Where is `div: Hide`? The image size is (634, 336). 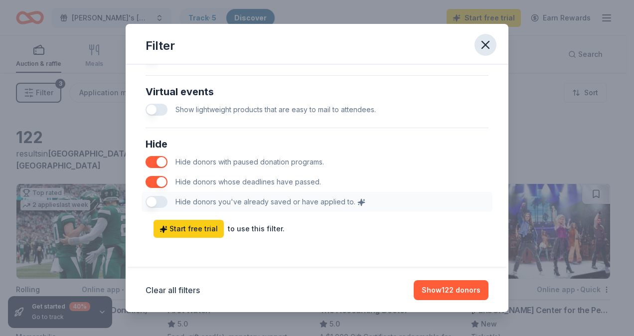 div: Hide is located at coordinates (317, 144).